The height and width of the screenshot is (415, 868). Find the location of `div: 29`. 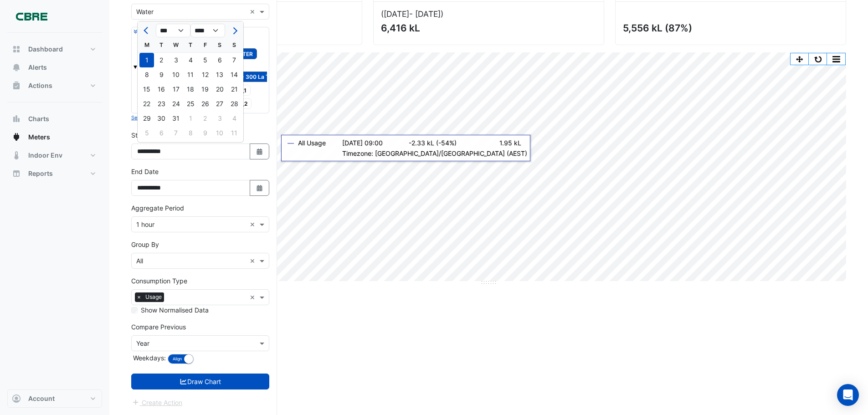

div: 29 is located at coordinates (147, 118).